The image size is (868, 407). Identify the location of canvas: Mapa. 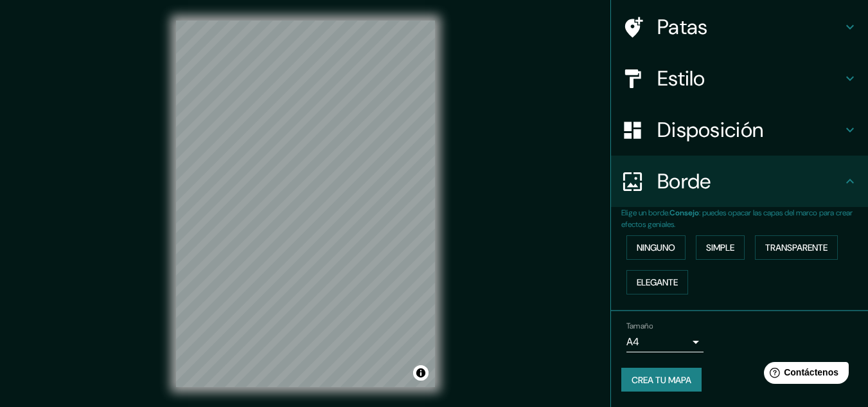
(305, 204).